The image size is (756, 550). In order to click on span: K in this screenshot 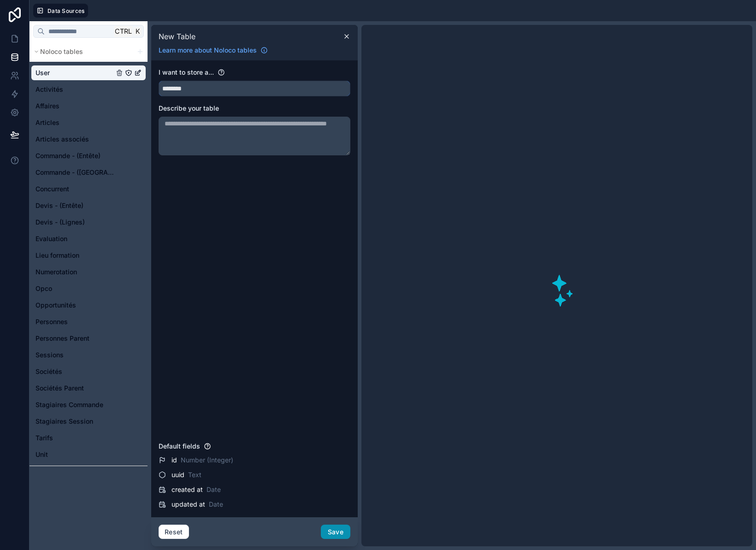, I will do `click(138, 31)`.